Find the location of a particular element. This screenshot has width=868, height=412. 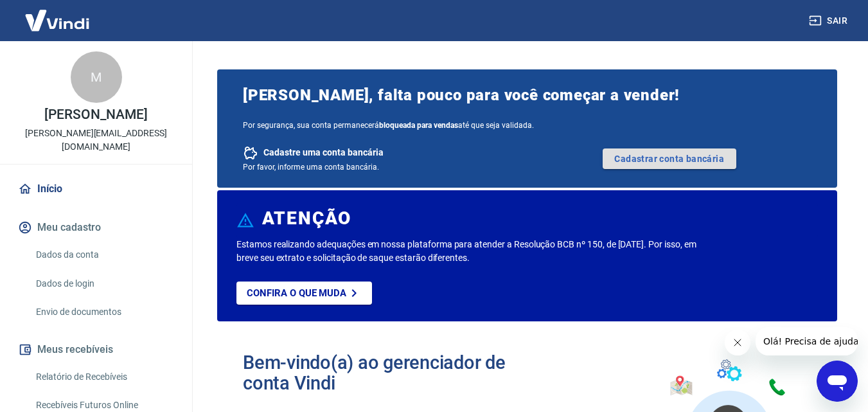

a: Início is located at coordinates (96, 189).